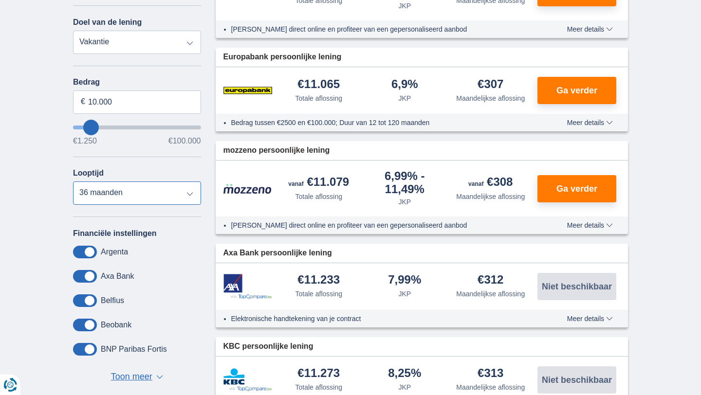 The height and width of the screenshot is (395, 701). What do you see at coordinates (85, 141) in the screenshot?
I see `span: €1.250` at bounding box center [85, 141].